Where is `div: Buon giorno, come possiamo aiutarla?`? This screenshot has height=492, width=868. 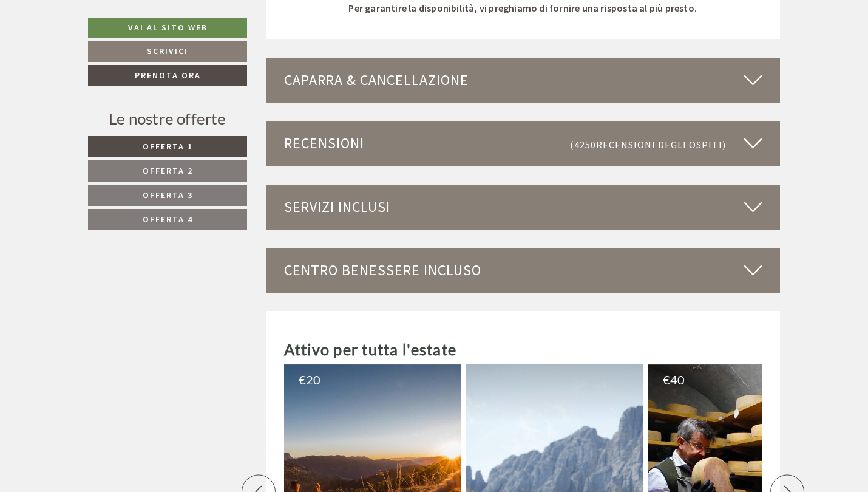 div: Buon giorno, come possiamo aiutarla? is located at coordinates (100, 52).